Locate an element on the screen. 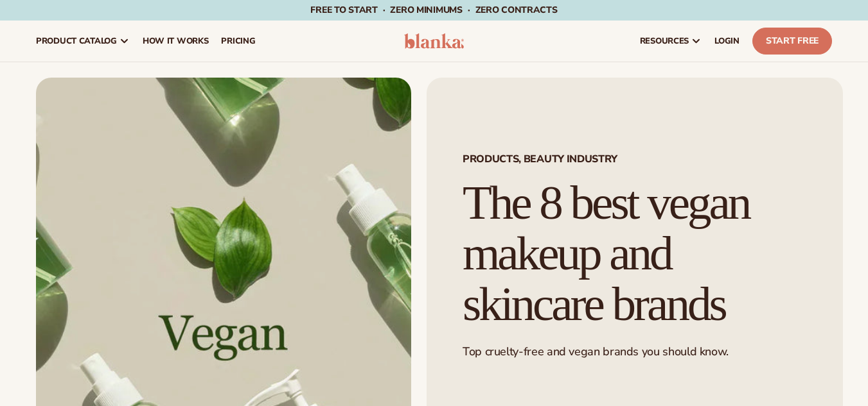 The height and width of the screenshot is (406, 868). span: Top cruelty-free and vegan brands you should know. is located at coordinates (595, 352).